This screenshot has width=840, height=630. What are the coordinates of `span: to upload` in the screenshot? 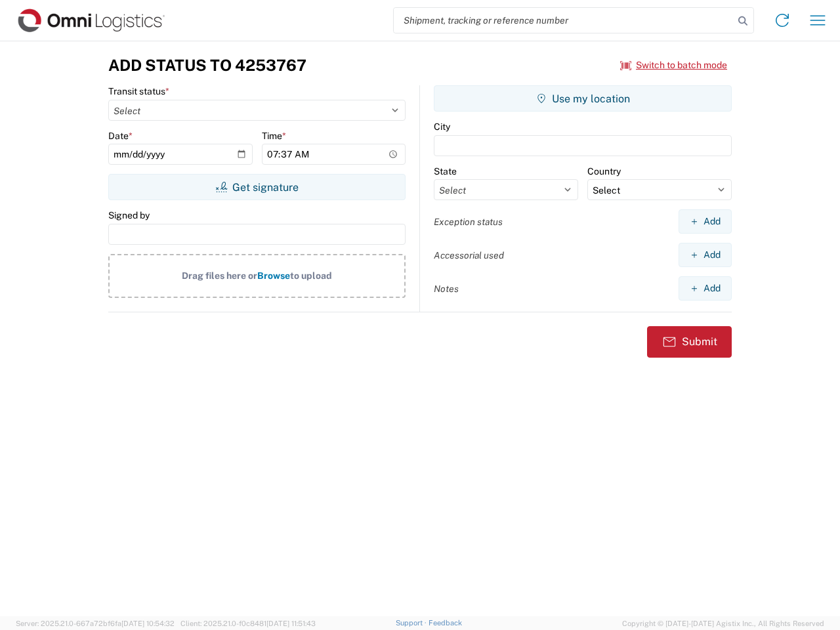 It's located at (311, 276).